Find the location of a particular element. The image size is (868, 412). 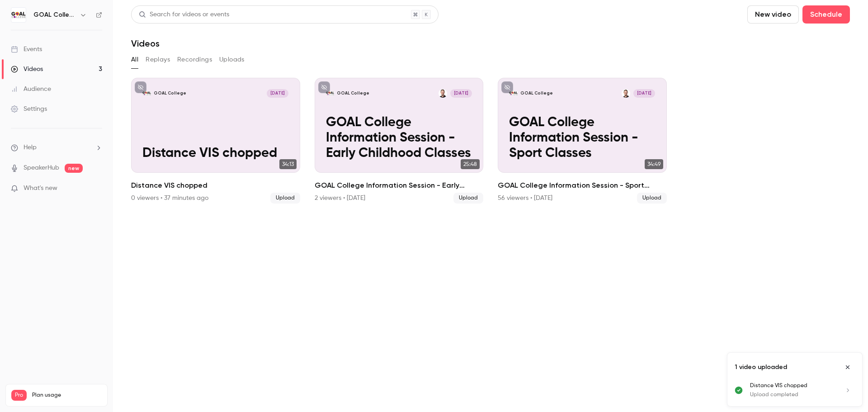

img: GOAL College Information Session - Sport Classes is located at coordinates (513, 93).